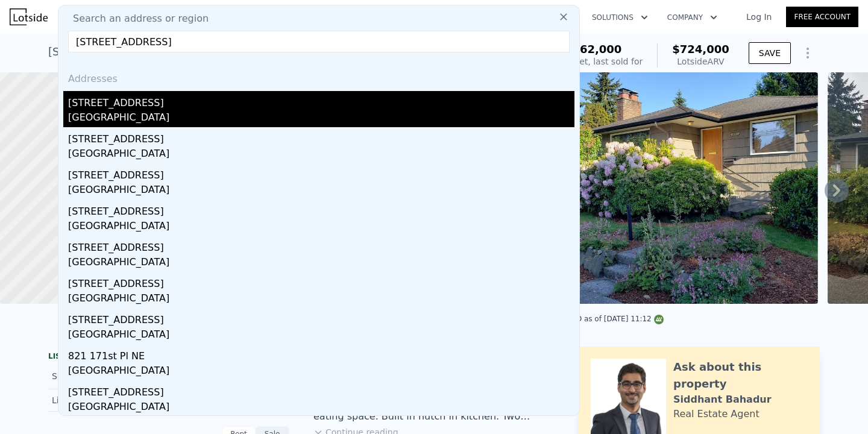 The height and width of the screenshot is (434, 868). I want to click on button: Company, so click(692, 17).